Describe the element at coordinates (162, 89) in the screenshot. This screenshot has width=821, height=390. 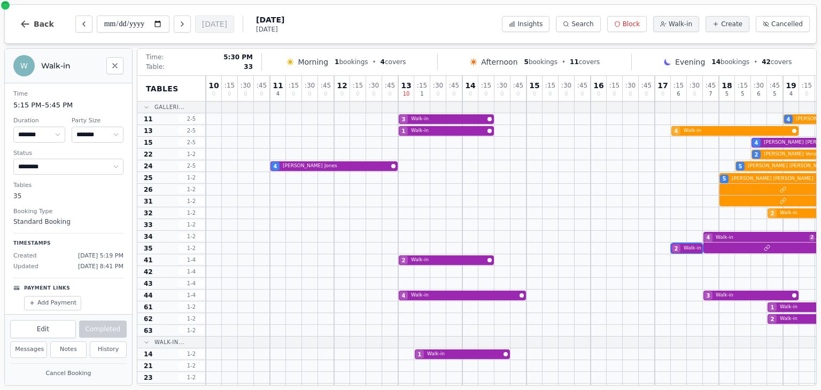
I see `span: Tables` at that location.